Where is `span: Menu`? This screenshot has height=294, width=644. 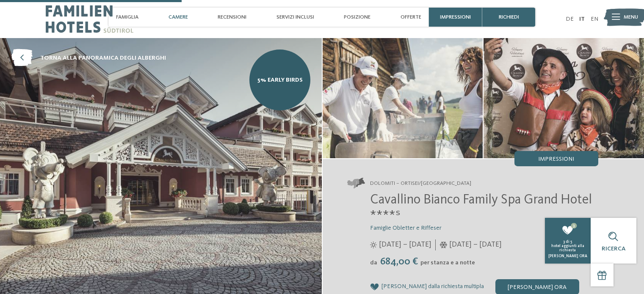 span: Menu is located at coordinates (631, 17).